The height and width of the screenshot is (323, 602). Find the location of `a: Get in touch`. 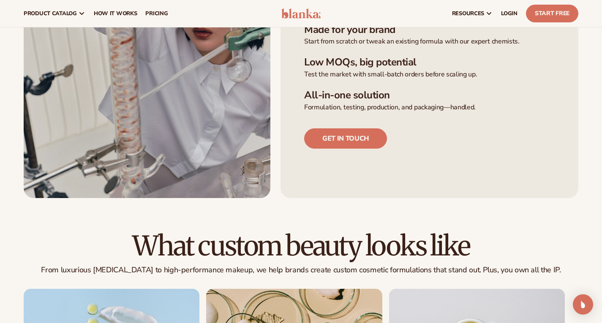

a: Get in touch is located at coordinates (346, 139).